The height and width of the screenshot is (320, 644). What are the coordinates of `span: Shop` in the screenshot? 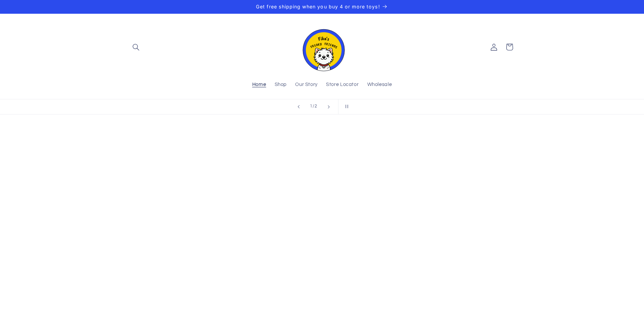 It's located at (281, 84).